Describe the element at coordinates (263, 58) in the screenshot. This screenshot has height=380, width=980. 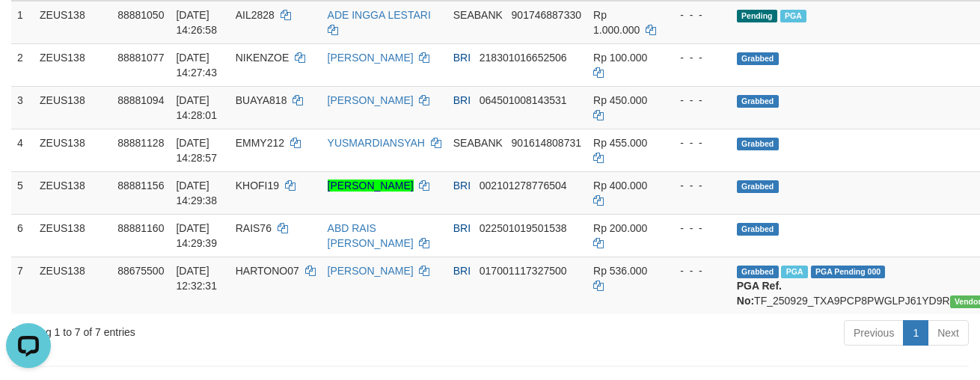
I see `span: NIKENZOE` at that location.